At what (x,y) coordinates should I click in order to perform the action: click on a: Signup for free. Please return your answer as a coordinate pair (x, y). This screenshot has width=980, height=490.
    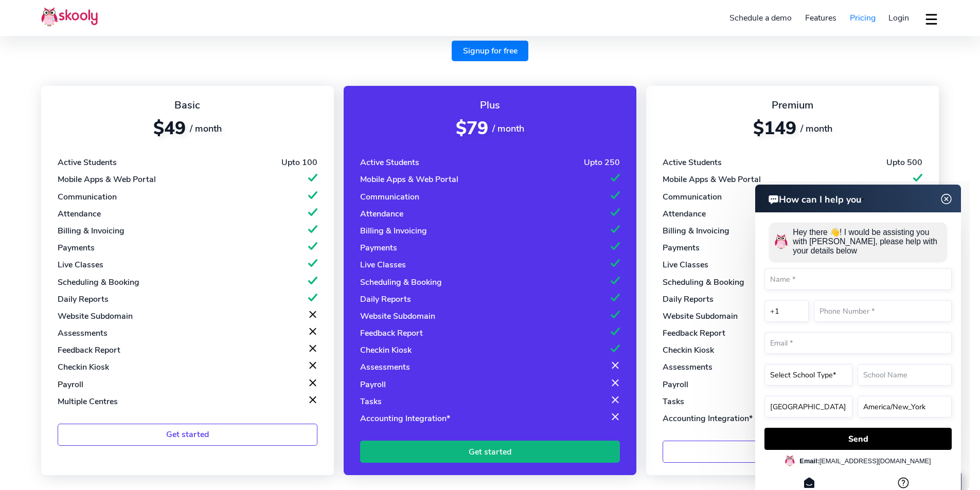
    Looking at the image, I should click on (490, 51).